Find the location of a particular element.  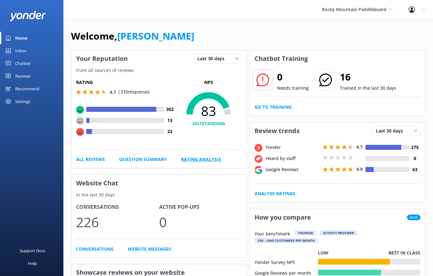

h2: 16 is located at coordinates (368, 77).